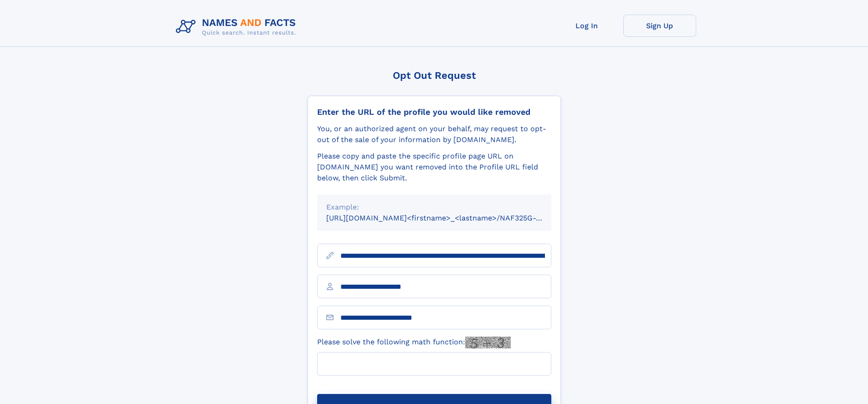 Image resolution: width=868 pixels, height=404 pixels. Describe the element at coordinates (238, 27) in the screenshot. I see `img: Logo Names and Facts` at that location.